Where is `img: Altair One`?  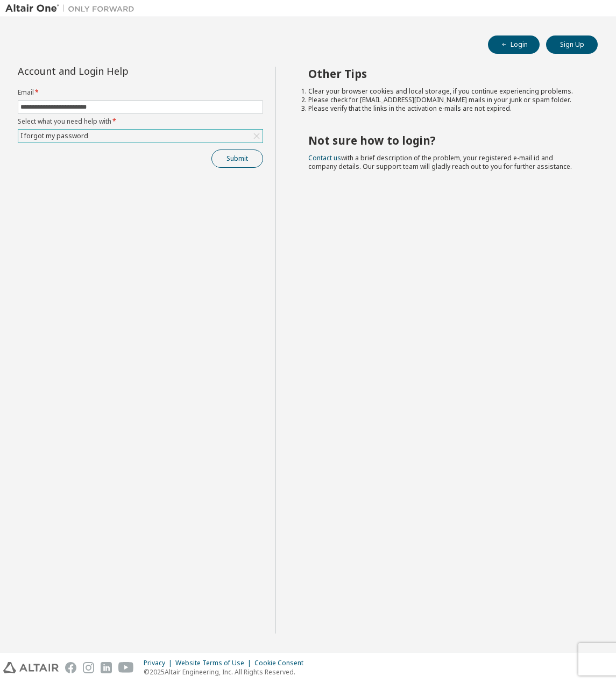 img: Altair One is located at coordinates (73, 9).